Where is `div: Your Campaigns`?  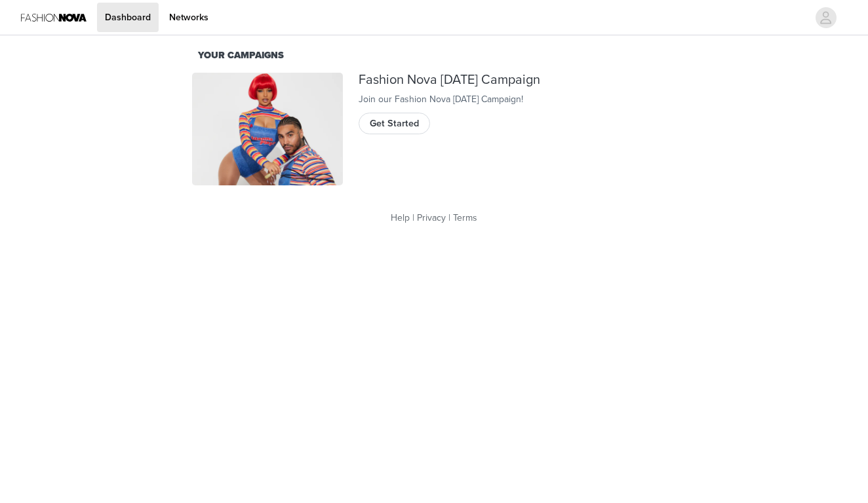
div: Your Campaigns is located at coordinates (434, 55).